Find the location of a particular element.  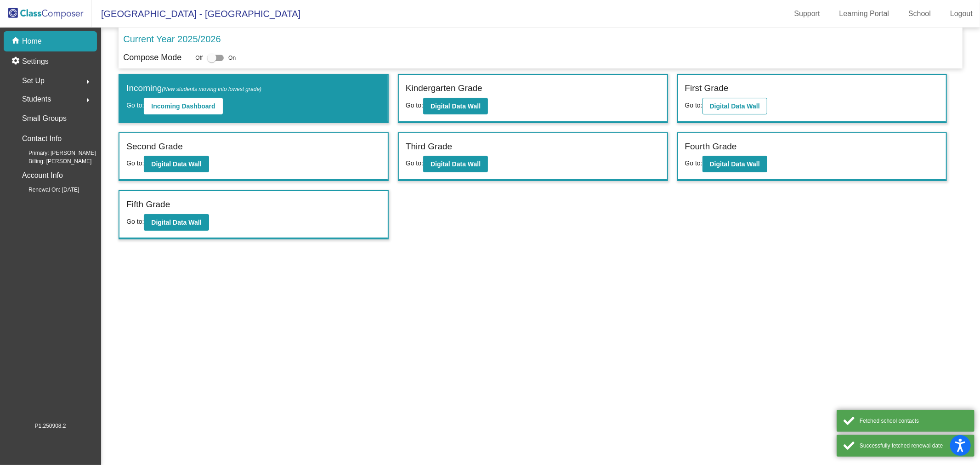

span: On is located at coordinates (232, 58).